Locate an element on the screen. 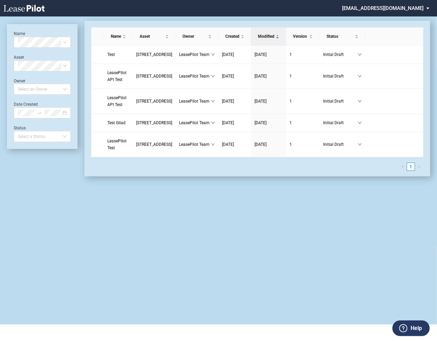  th: Owner is located at coordinates (197, 36).